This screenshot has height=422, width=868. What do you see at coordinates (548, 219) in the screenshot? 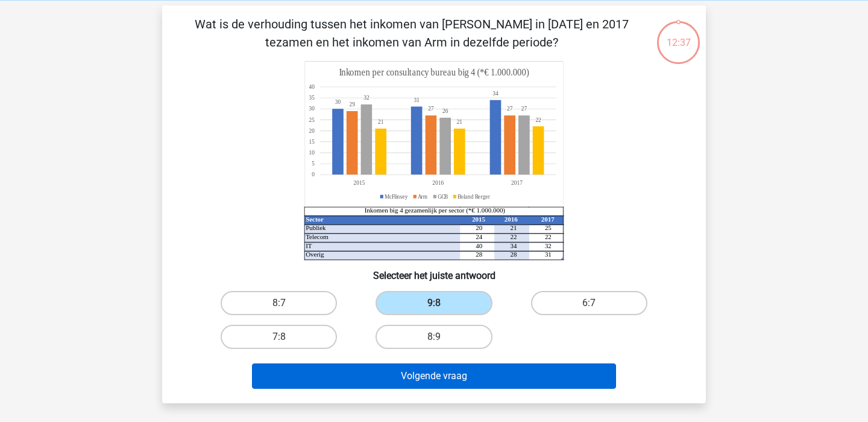
I see `tspan: 2017` at bounding box center [548, 219].